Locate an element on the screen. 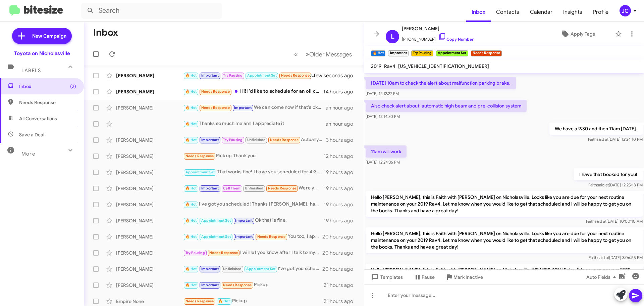 This screenshot has height=306, width=644. div: We can come now if that's ok. My husband has an oil change scheduled at 3. I just found out about. is located at coordinates (254, 108).